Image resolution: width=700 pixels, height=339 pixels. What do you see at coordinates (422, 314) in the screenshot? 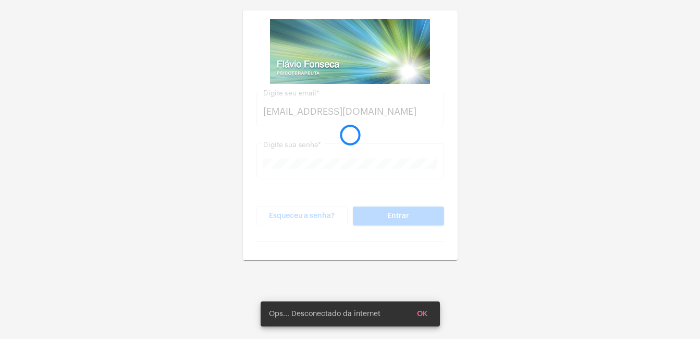
I see `span: OK` at bounding box center [422, 314].